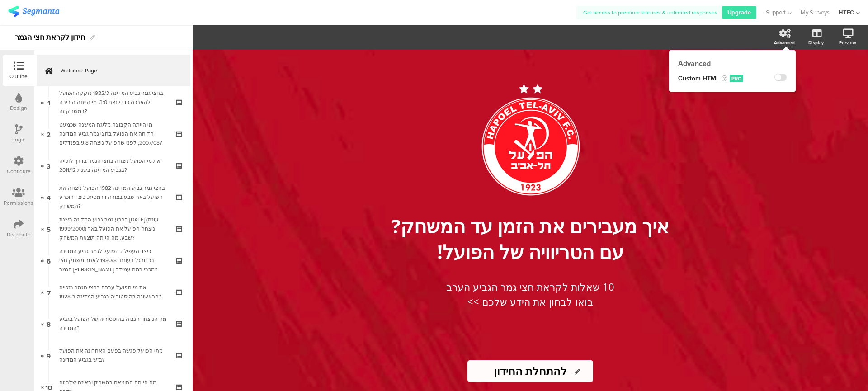  Describe the element at coordinates (113, 260) in the screenshot. I see `div: כיצד העפילה הפועל לגמר גביע המדינה בכדורגל בעונת 1980/81 לאחר משחק חצי הגמר מול מכבי רמת עמידר?` at that location.